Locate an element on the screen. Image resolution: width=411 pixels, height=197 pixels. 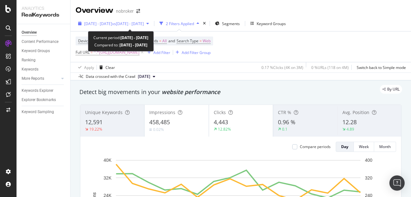
div: Open Intercom Messenger is located at coordinates (397, 183).